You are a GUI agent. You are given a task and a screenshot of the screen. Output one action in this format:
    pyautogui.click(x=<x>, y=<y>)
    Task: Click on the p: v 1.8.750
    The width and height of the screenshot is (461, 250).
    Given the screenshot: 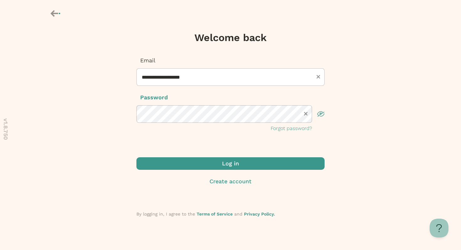 What is the action you would take?
    pyautogui.click(x=6, y=129)
    